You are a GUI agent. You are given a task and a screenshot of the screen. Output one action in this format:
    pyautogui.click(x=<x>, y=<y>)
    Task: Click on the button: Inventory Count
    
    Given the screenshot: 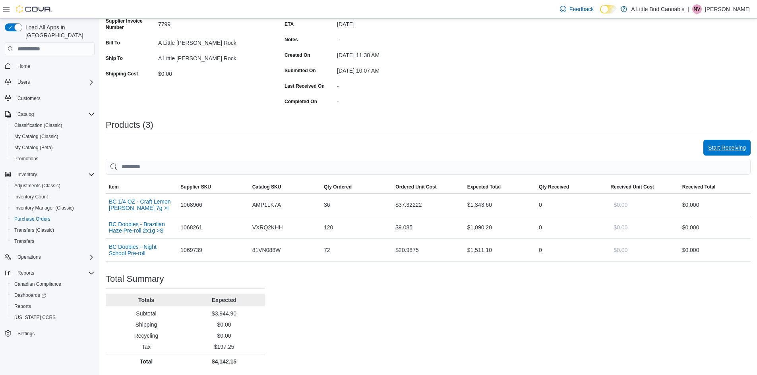 What is the action you would take?
    pyautogui.click(x=53, y=197)
    